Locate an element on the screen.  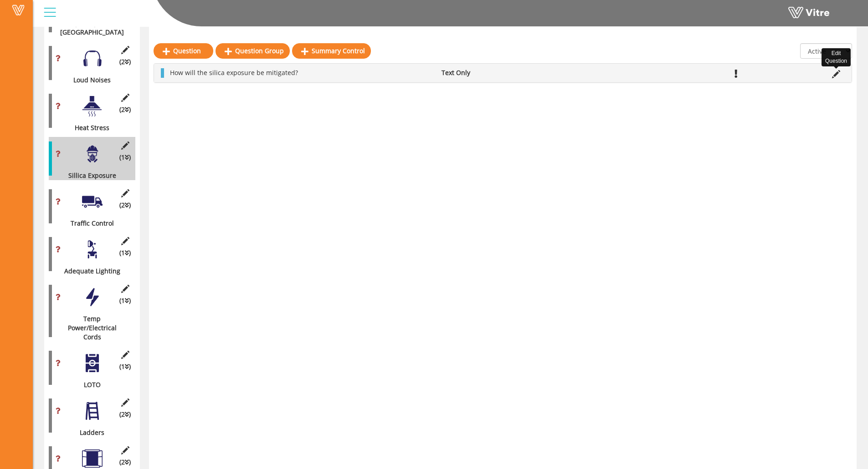
a: Question Group is located at coordinates (253, 51).